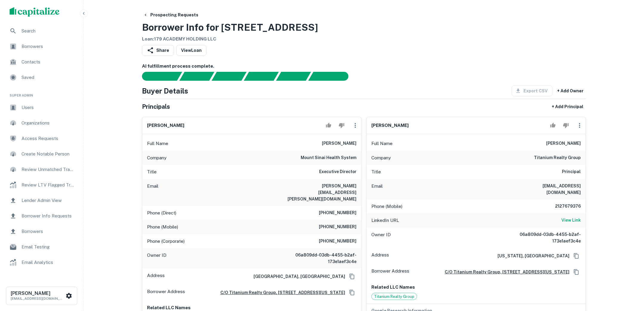 This screenshot has width=644, height=311. I want to click on li: Super Admin, so click(41, 93).